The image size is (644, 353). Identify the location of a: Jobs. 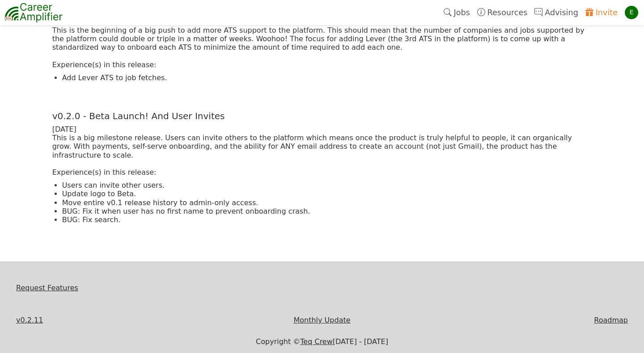
(457, 13).